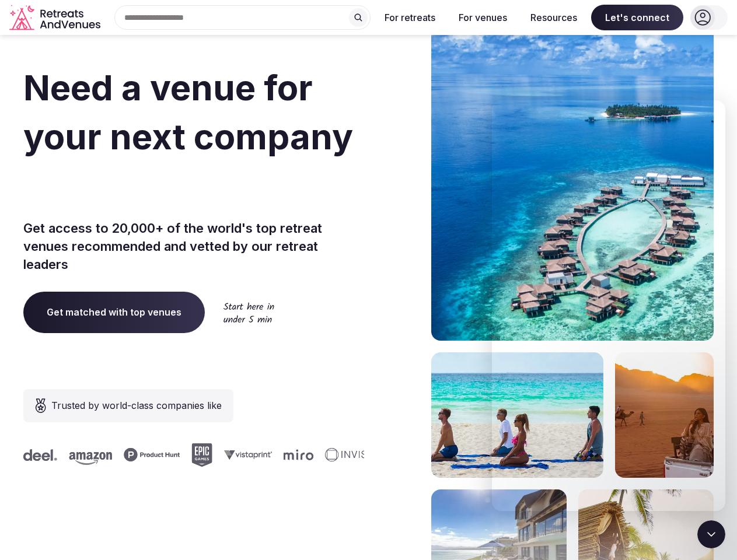 This screenshot has width=737, height=560. Describe the element at coordinates (194, 246) in the screenshot. I see `p: Get access to 20,000+ of the world's top retreat venues recommended and vetted by our retreat lea...` at that location.